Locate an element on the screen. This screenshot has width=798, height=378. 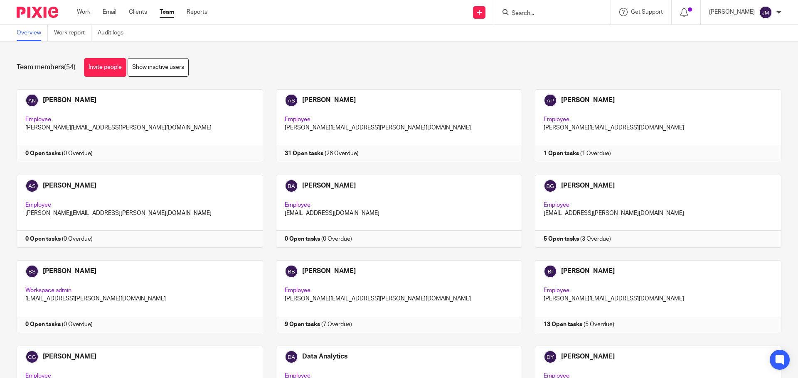
input: Search is located at coordinates (548, 14).